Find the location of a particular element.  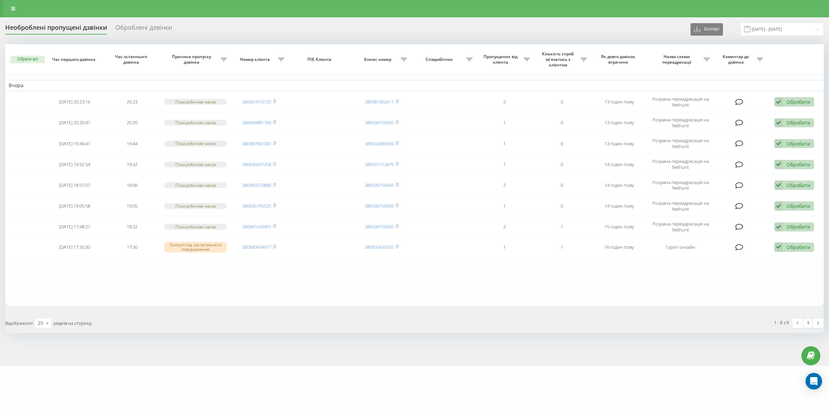

span: Кількість спроб зв'язатись з клієнтом is located at coordinates (559, 59).